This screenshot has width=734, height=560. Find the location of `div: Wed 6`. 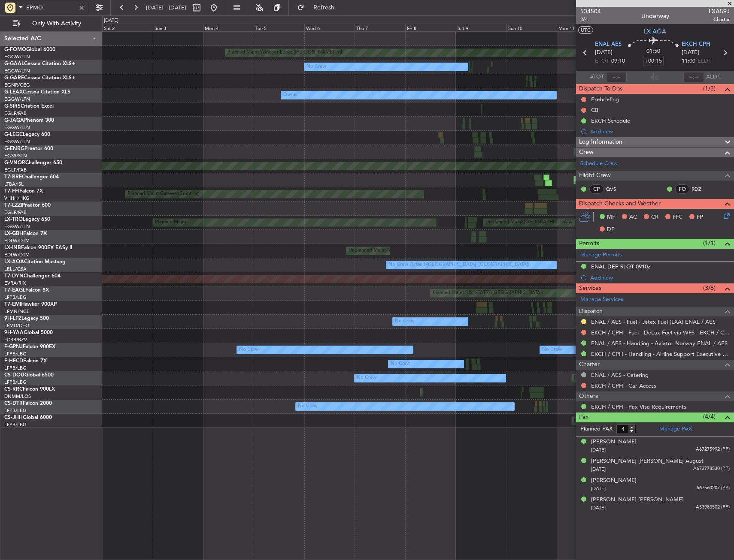

div: Wed 6 is located at coordinates (329, 27).